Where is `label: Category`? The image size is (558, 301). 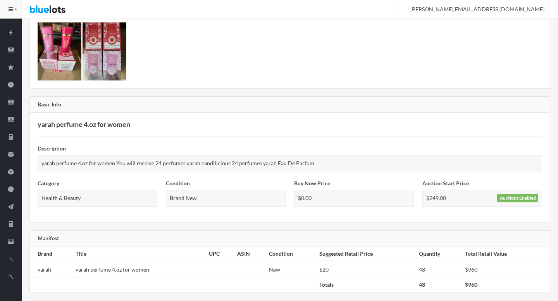
label: Category is located at coordinates (48, 184).